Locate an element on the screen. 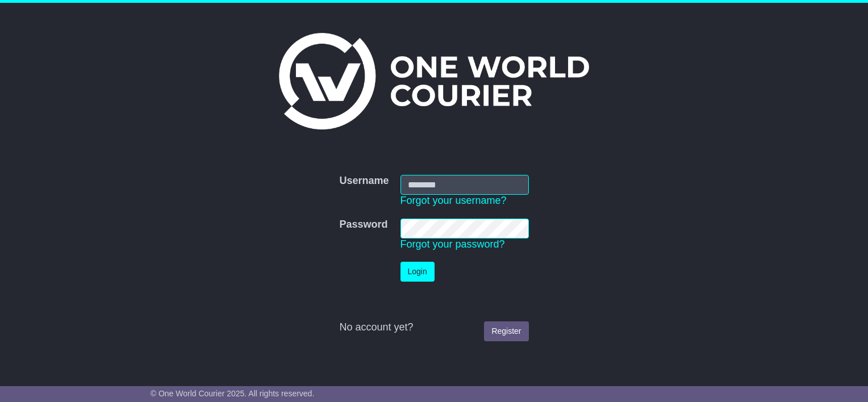 The image size is (868, 402). span: © One World Courier 2025. All rights reserved. is located at coordinates (232, 393).